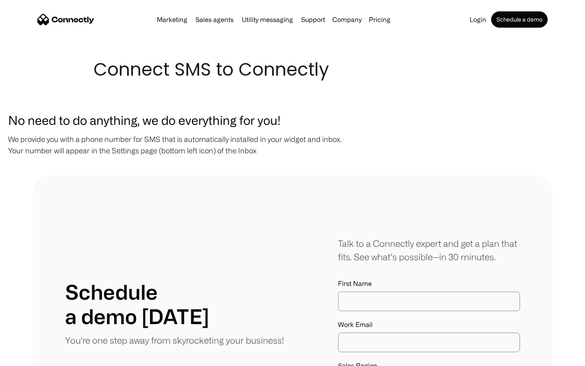 The width and height of the screenshot is (585, 366). I want to click on ul: Language list, so click(33, 357).